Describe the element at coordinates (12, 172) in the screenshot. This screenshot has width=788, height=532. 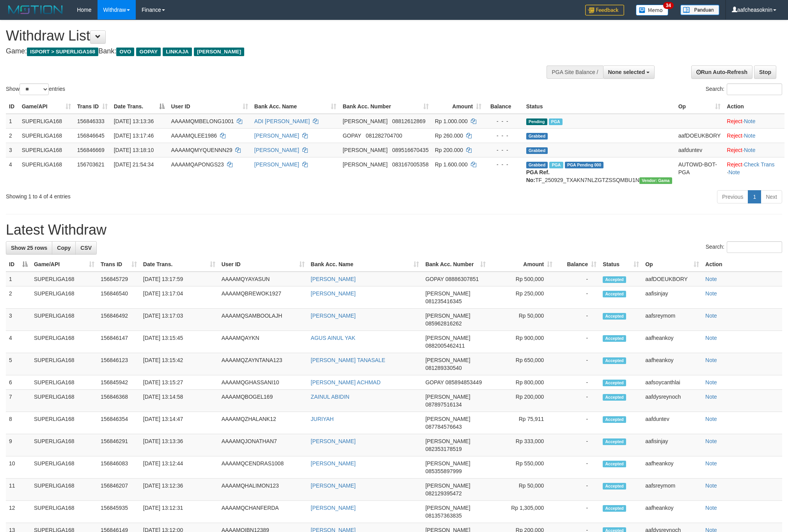
I see `td: 4` at that location.